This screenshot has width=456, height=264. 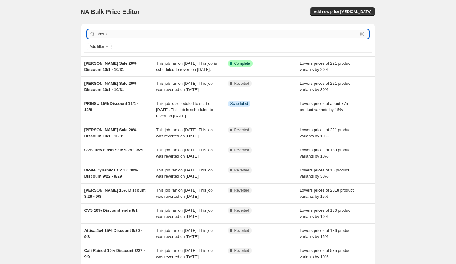 I want to click on span: PRINSU 15% Discount 11/1 - 12/8, so click(x=111, y=107).